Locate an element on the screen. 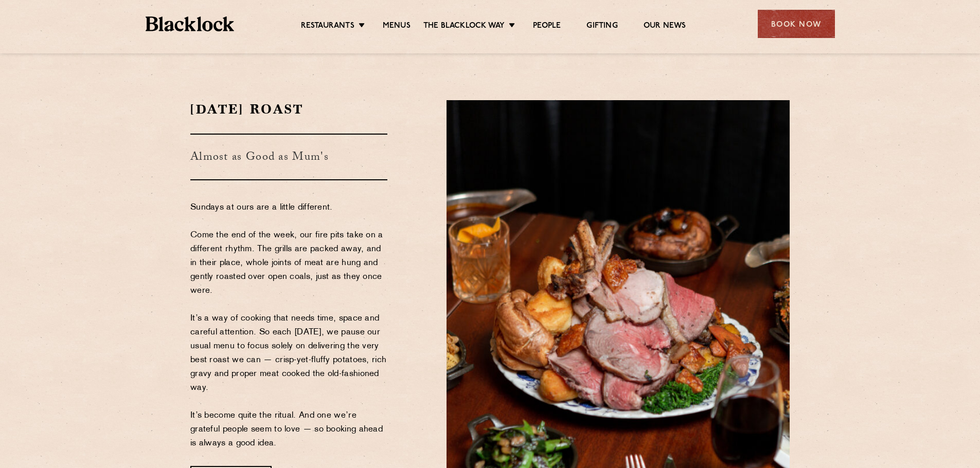 Image resolution: width=980 pixels, height=468 pixels. img: BL_Textured_Logo-footer-cropped.svg is located at coordinates (190, 24).